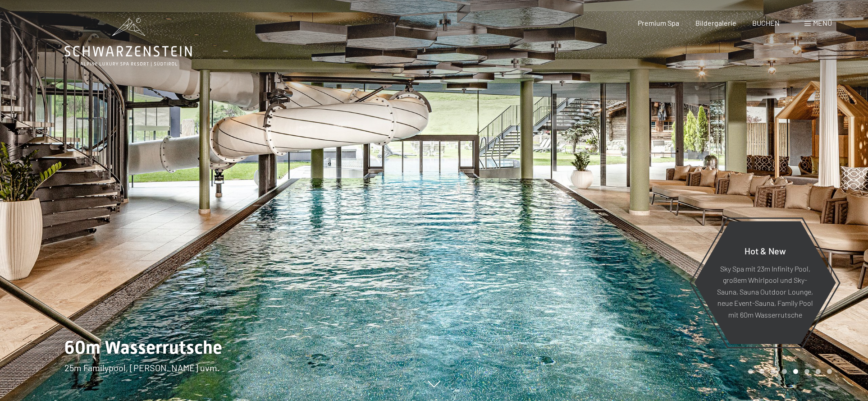  Describe the element at coordinates (659, 22) in the screenshot. I see `span: Premium Spa` at that location.